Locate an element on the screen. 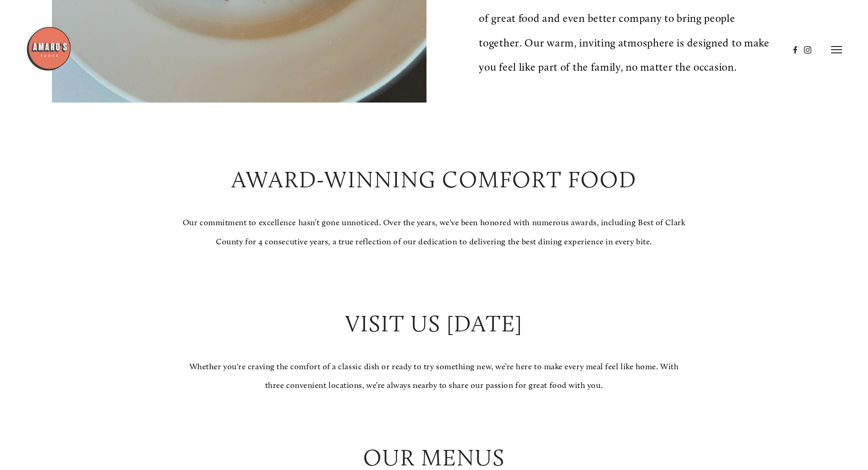 The height and width of the screenshot is (470, 868). p: Whether you're craving the comfort of a classic dish or ready to try something new, we’re here to... is located at coordinates (434, 376).